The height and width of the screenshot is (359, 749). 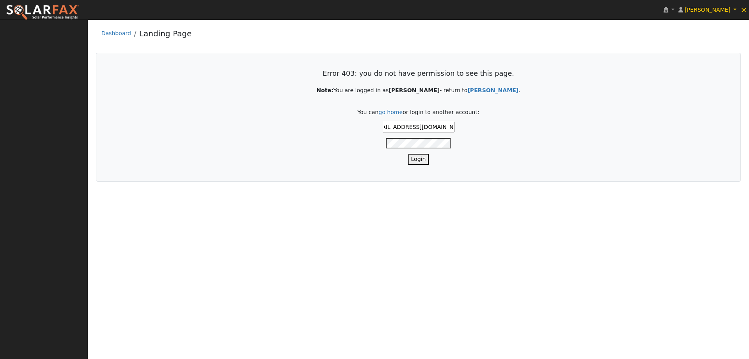 I want to click on input: Email, so click(x=419, y=127).